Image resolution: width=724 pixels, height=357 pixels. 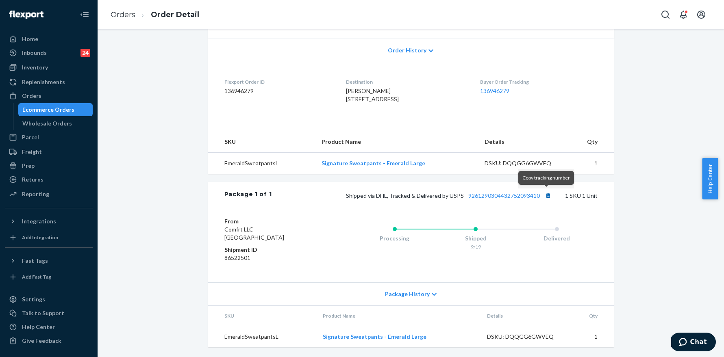 I want to click on a: 136946279, so click(x=495, y=91).